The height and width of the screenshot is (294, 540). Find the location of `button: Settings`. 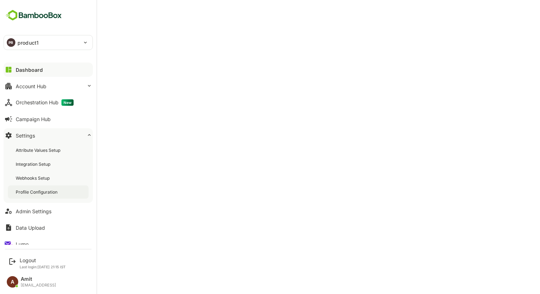

button: Settings is located at coordinates (48, 135).